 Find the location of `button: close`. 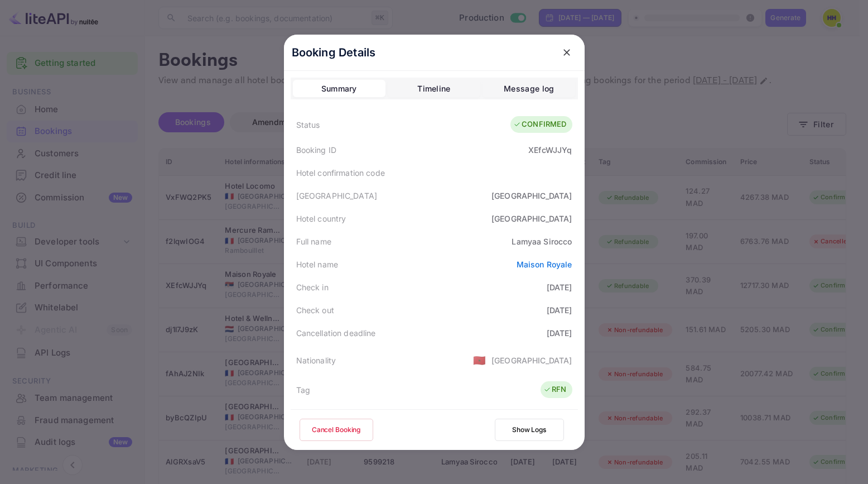

button: close is located at coordinates (567, 52).